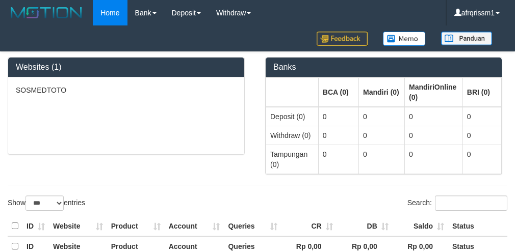  Describe the element at coordinates (471, 203) in the screenshot. I see `input: Search:` at that location.